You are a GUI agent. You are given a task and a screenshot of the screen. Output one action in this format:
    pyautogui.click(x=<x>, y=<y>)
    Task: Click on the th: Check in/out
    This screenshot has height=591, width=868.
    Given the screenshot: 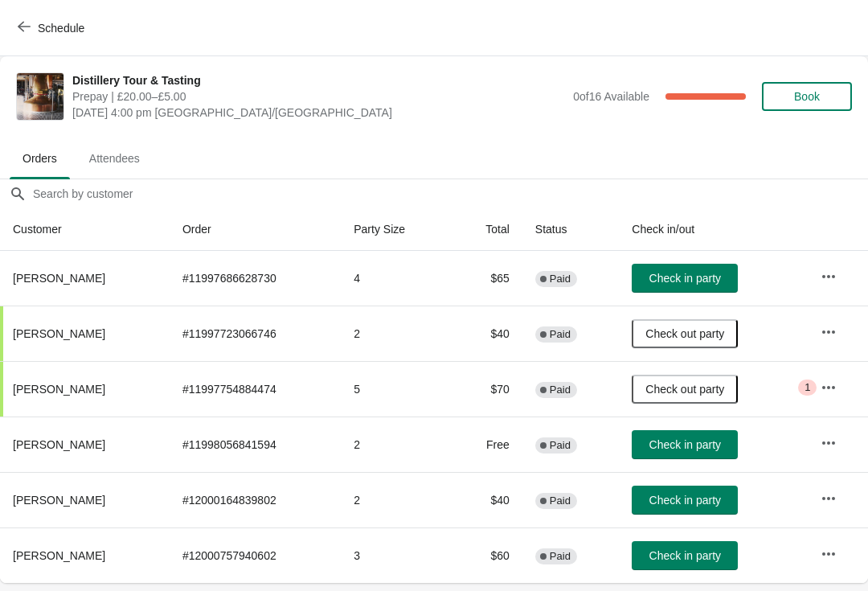 What is the action you would take?
    pyautogui.click(x=713, y=229)
    